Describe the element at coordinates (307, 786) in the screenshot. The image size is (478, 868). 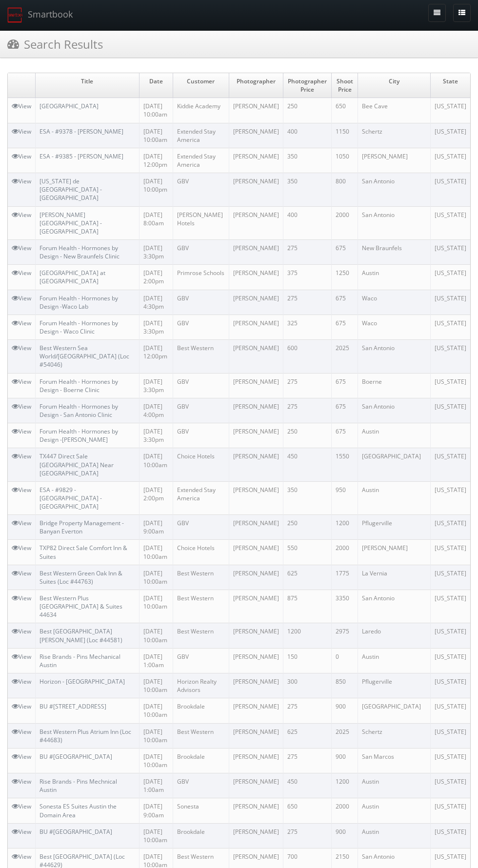
I see `td: 450` at that location.